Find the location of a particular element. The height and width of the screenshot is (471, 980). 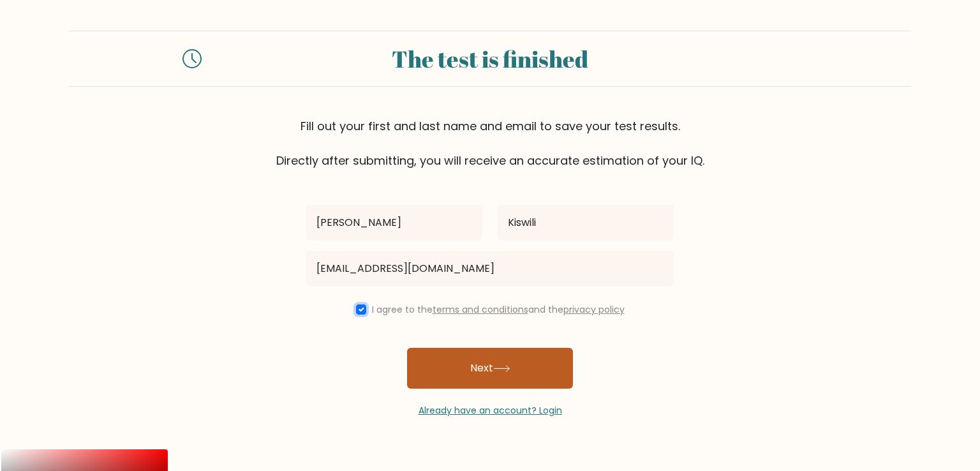

div: Fill out your first and last name and email to save your test results. Directly after submitting,... is located at coordinates (490, 143).